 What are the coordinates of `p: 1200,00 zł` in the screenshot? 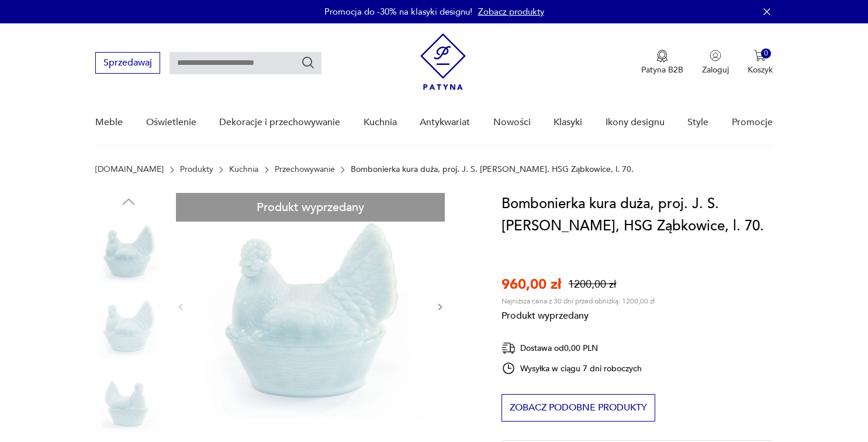 It's located at (592, 284).